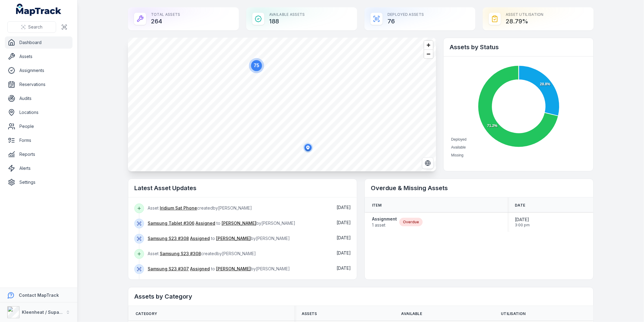  What do you see at coordinates (384, 221) in the screenshot?
I see `a: Assignment1 asset` at bounding box center [384, 221].